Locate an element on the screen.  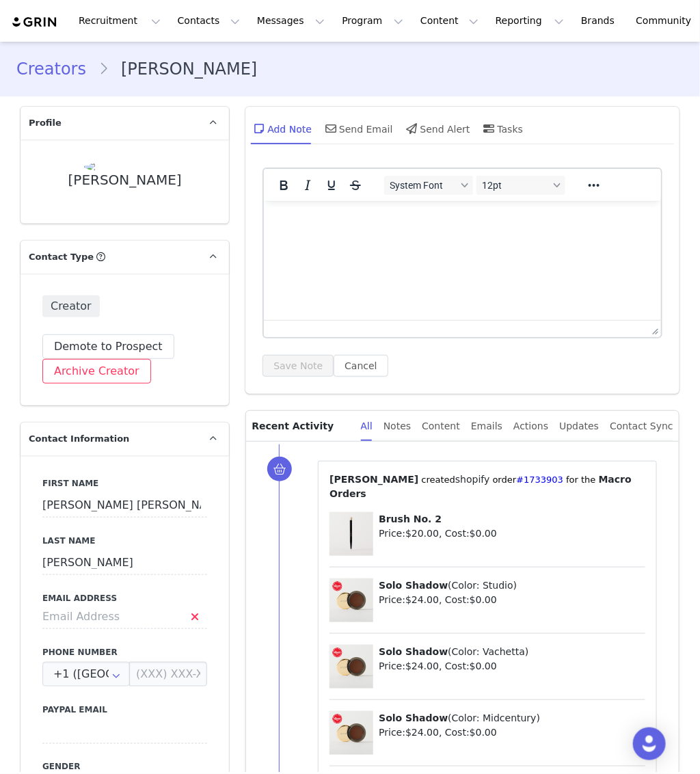
p: ⁨ ⁩ created⁨ ⁩⁨⁩ order⁨ ⁩ for the ⁨ ⁩ is located at coordinates (488, 487).